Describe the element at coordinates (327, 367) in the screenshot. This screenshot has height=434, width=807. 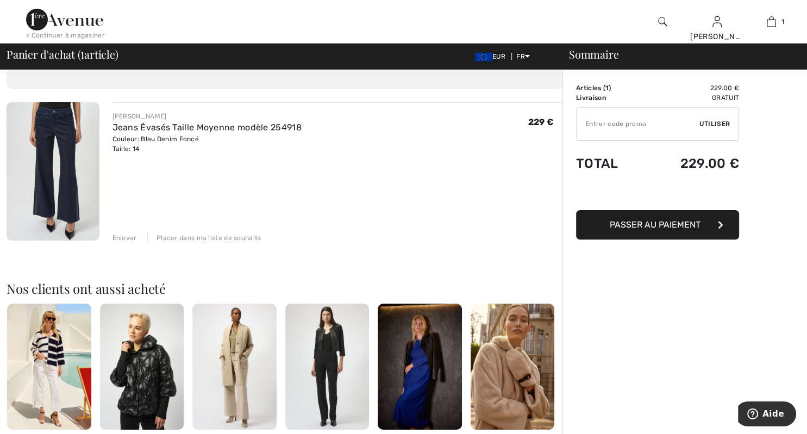
I see `img: Pantalon Forme Ajustée modèle 254106` at that location.